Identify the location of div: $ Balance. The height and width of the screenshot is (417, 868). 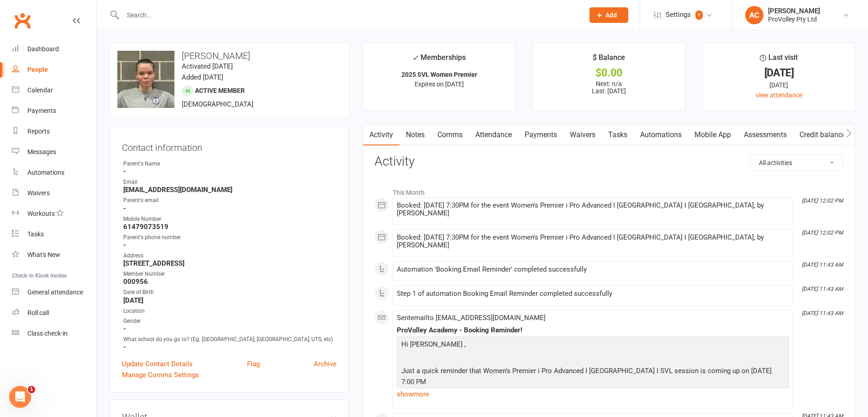
(608, 60).